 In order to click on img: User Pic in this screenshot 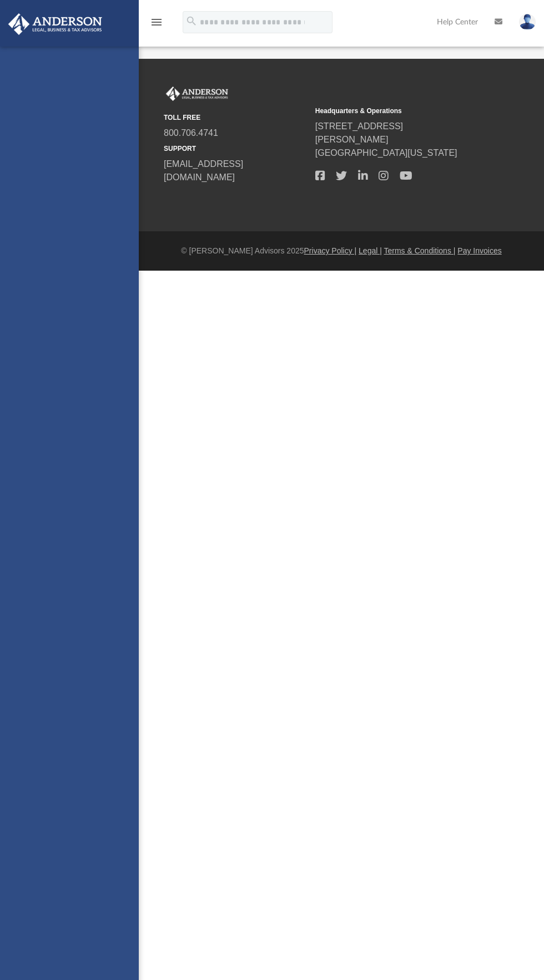, I will do `click(527, 22)`.